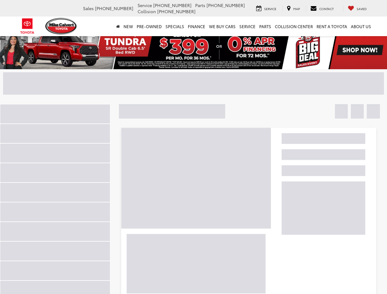 The width and height of the screenshot is (387, 294). Describe the element at coordinates (147, 11) in the screenshot. I see `span: Collision` at that location.